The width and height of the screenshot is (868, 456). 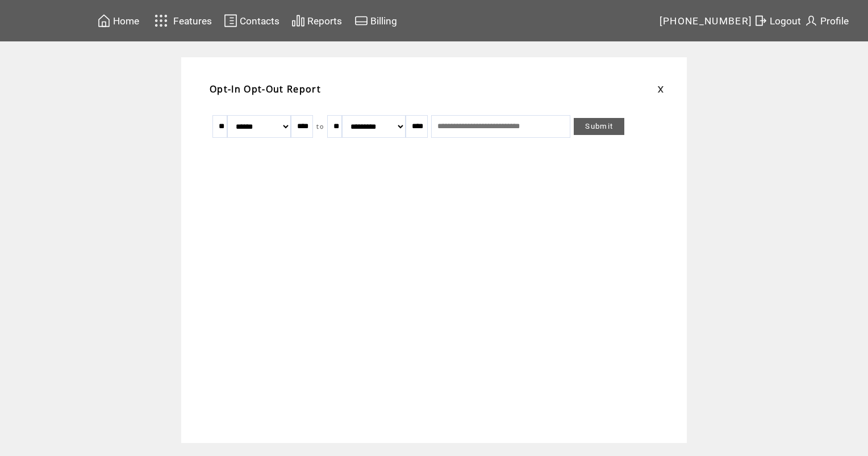 What do you see at coordinates (785, 21) in the screenshot?
I see `span: Logout` at bounding box center [785, 21].